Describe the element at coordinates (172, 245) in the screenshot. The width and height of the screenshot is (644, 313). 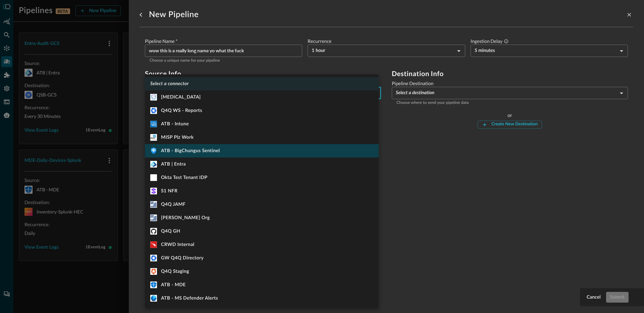
I see `div: CRWD Internal` at that location.